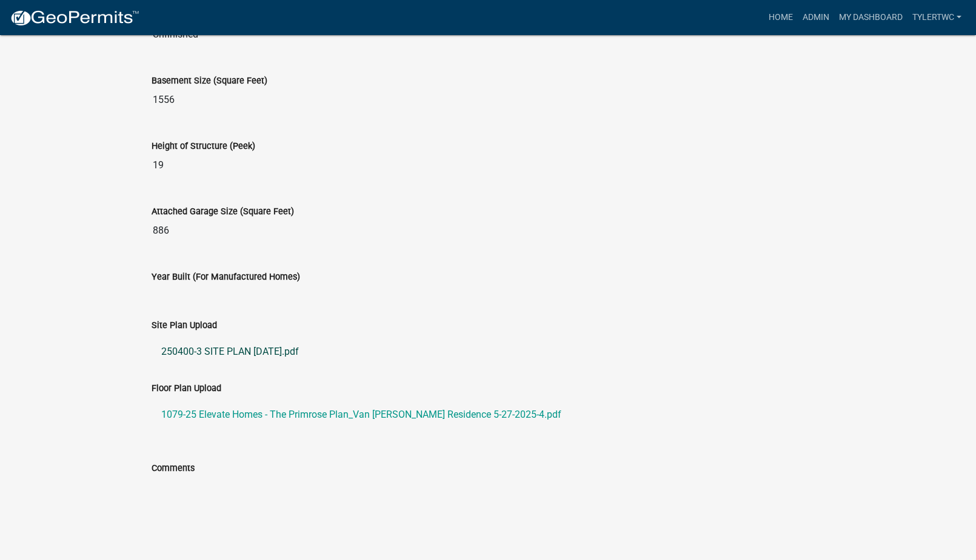 This screenshot has height=560, width=976. Describe the element at coordinates (780, 17) in the screenshot. I see `a: Home` at that location.